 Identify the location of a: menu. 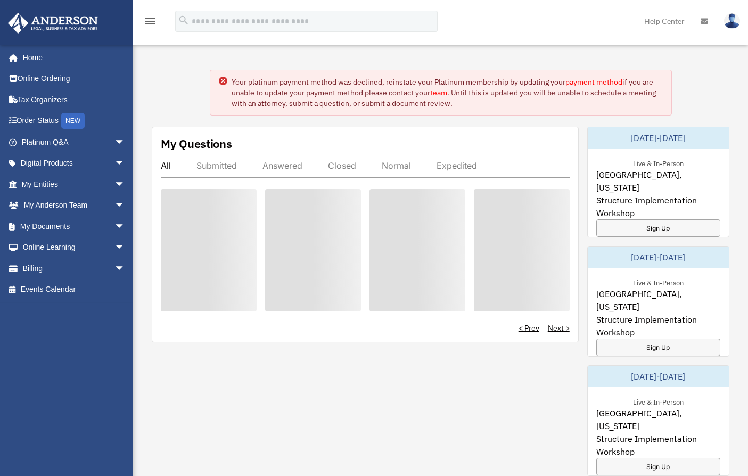
(150, 23).